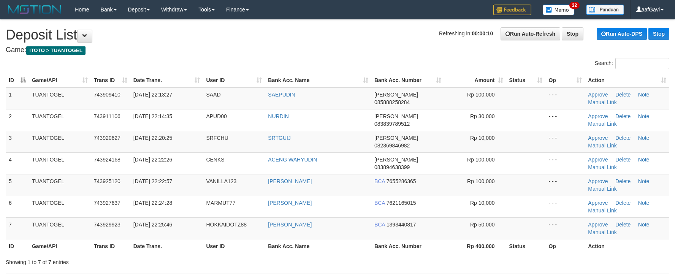 The width and height of the screenshot is (675, 277). I want to click on th: Op: activate to sort column ascending, so click(565, 80).